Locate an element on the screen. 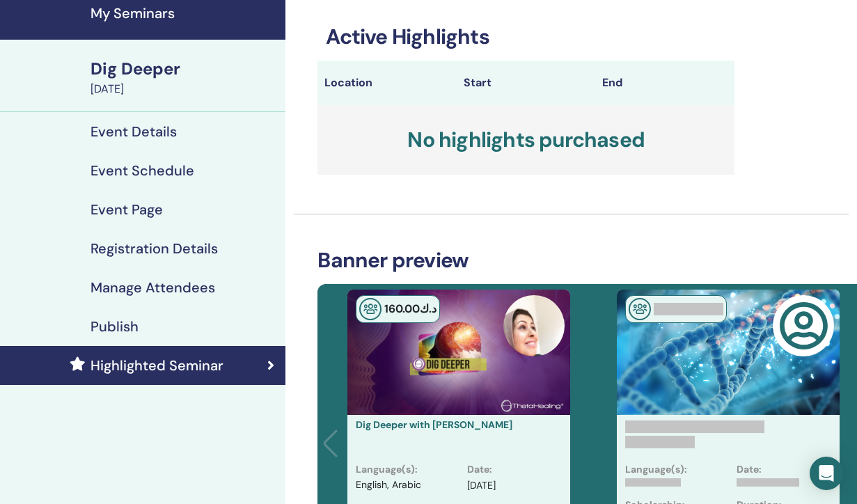  th: Location is located at coordinates (387, 83).